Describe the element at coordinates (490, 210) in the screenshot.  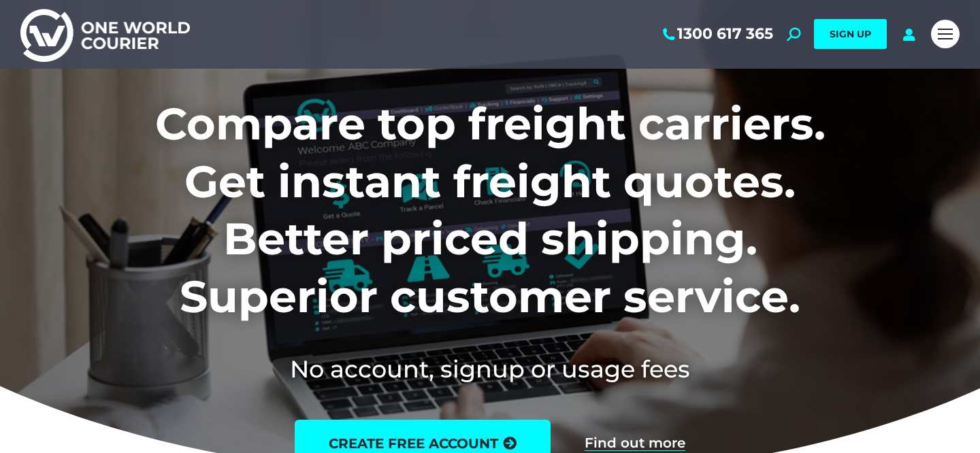
I see `h1: Compare top freight carriers. Get instant freight quotes. Better priced shipping. Superior custom...` at that location.